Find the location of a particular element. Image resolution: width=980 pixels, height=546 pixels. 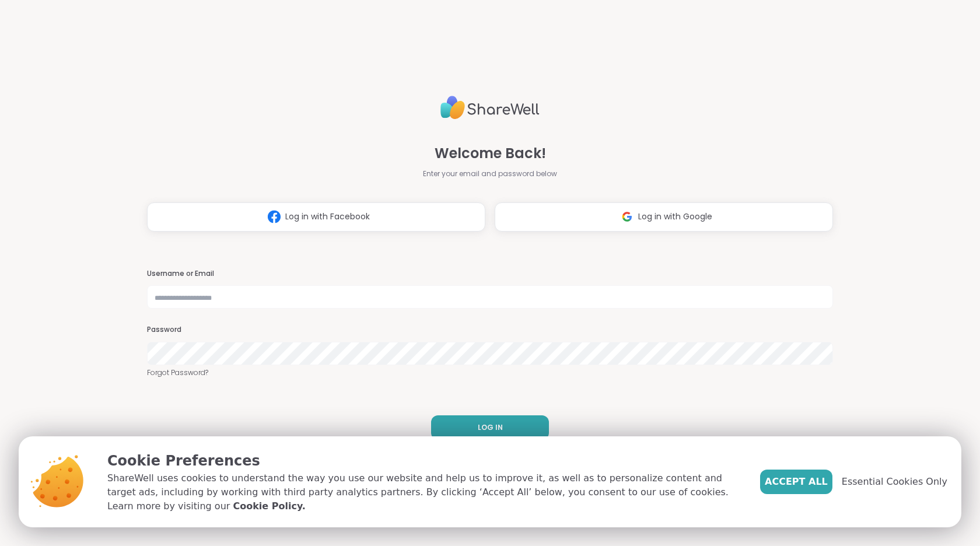

p: ShareWell uses cookies to understand the way you use our website and help us to improve it, as we... is located at coordinates (424, 492).